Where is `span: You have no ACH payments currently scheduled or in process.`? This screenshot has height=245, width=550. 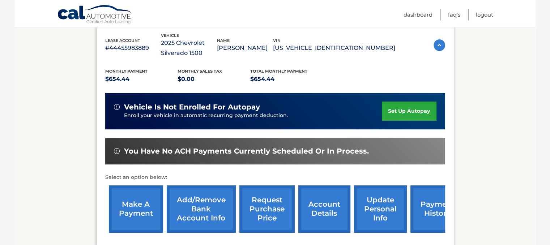 span: You have no ACH payments currently scheduled or in process. is located at coordinates (246, 151).